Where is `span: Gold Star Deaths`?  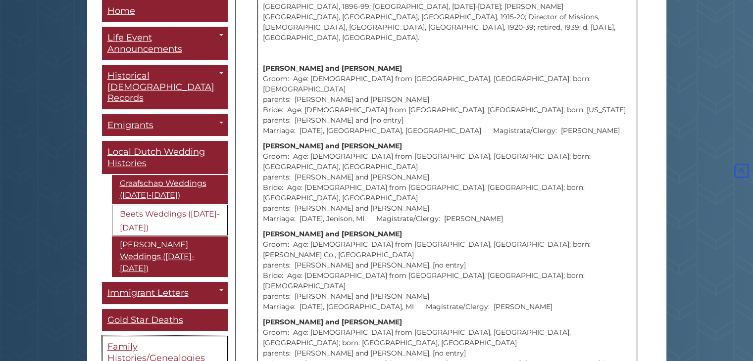 span: Gold Star Deaths is located at coordinates (145, 320).